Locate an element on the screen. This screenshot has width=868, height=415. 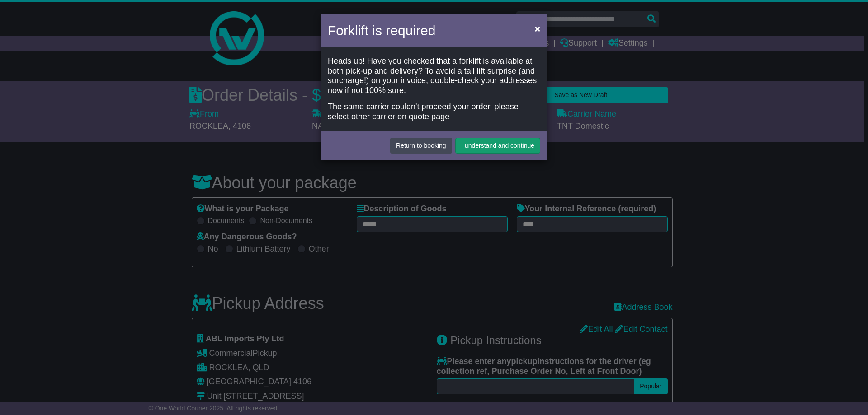
h4: Forklift is required is located at coordinates (382, 30).